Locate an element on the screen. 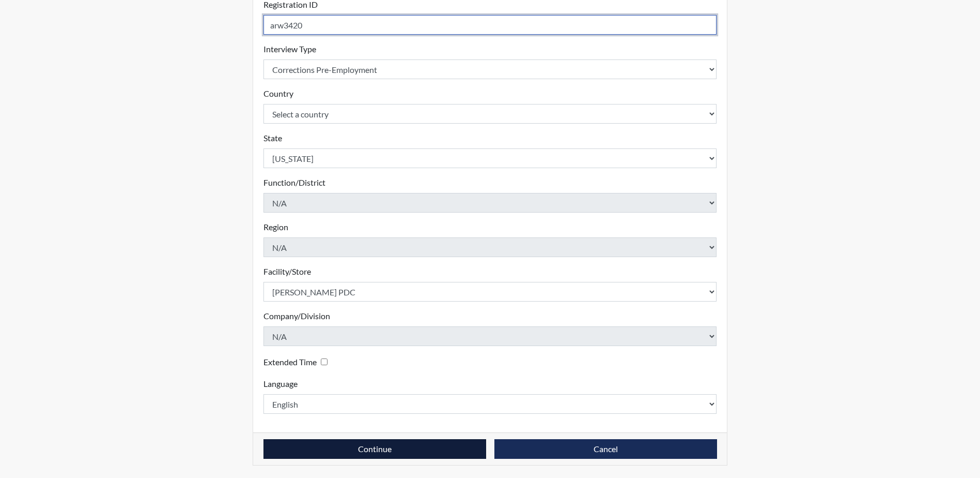 The width and height of the screenshot is (980, 478). label: Language is located at coordinates (280, 384).